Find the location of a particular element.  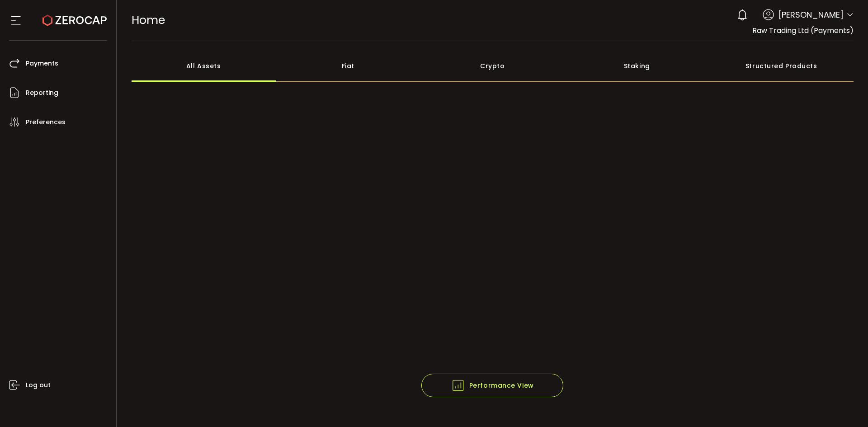

span: Raw Trading Ltd (Payments) is located at coordinates (803, 30).